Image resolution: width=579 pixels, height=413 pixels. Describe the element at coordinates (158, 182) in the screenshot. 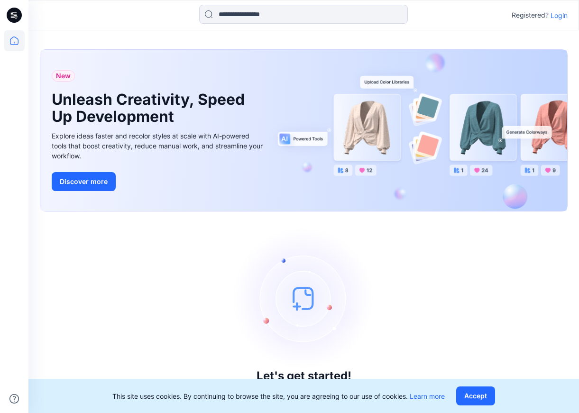

I see `a: Discover more` at that location.